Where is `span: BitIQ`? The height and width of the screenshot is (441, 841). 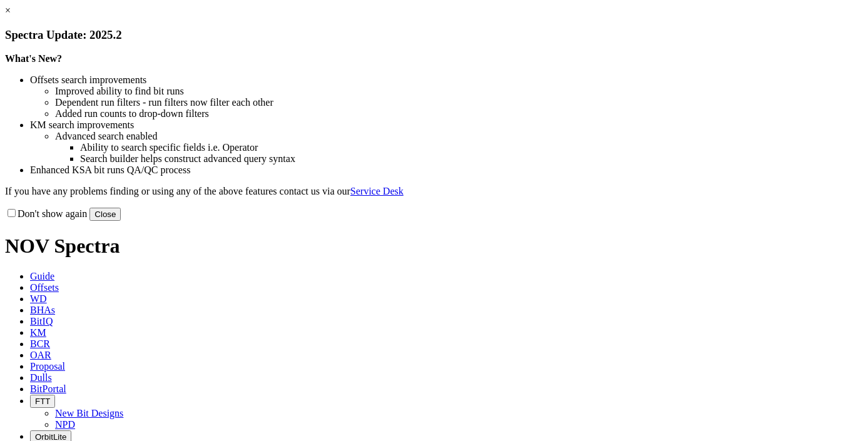 span: BitIQ is located at coordinates (41, 321).